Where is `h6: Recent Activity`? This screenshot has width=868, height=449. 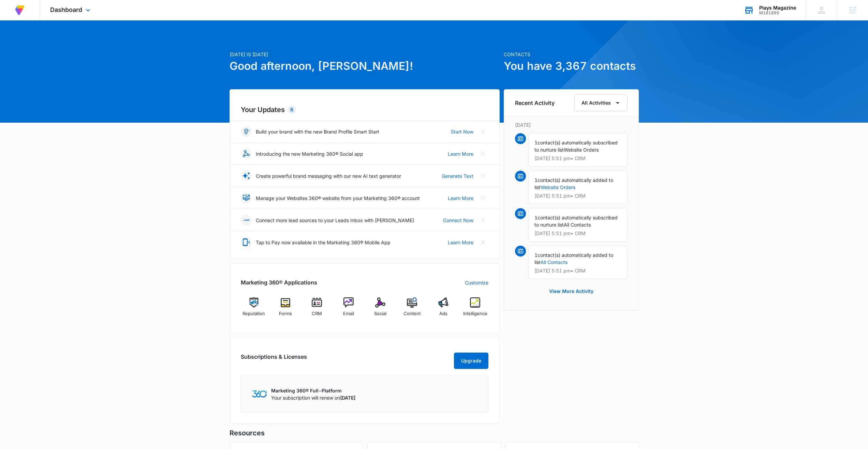 h6: Recent Activity is located at coordinates (535, 103).